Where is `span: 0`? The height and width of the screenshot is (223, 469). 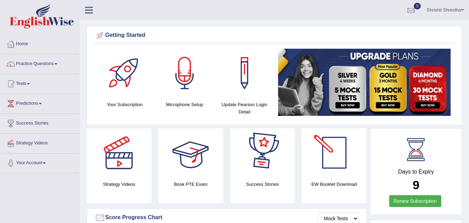 span: 0 is located at coordinates (417, 6).